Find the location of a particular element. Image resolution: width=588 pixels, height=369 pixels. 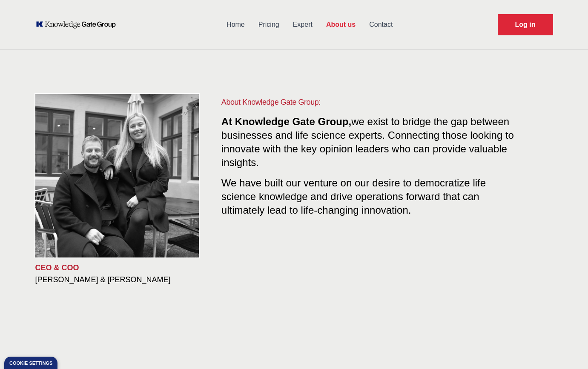

span: we exist to bridge the gap between businesses and life science experts. Connecting those looking ... is located at coordinates (367, 142).